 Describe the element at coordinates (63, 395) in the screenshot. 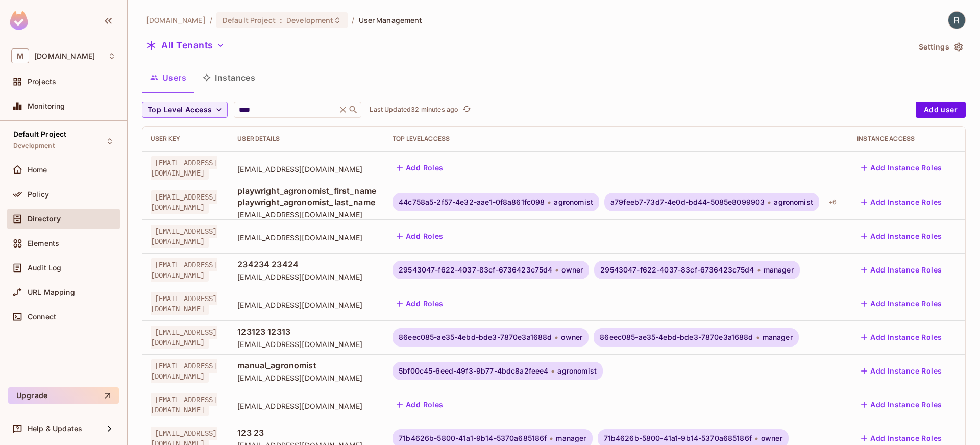

I see `button: Upgrade` at that location.